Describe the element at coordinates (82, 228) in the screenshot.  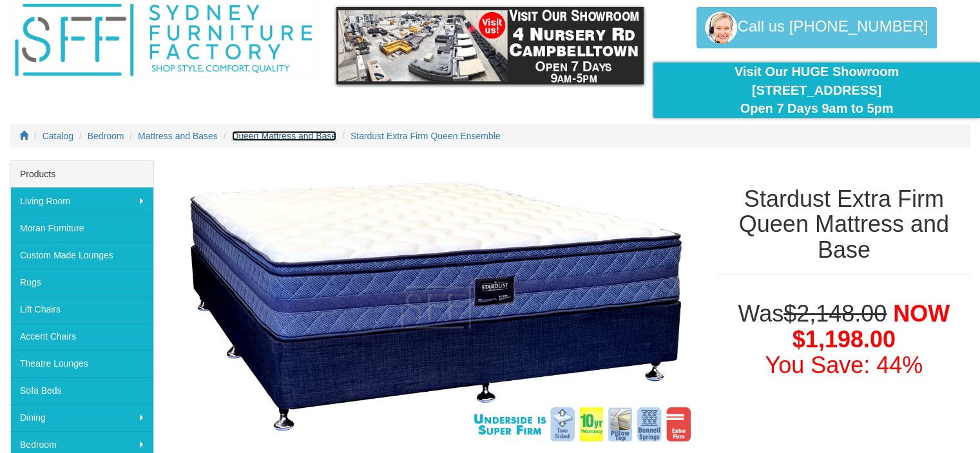
I see `a: Moran Furniture` at that location.